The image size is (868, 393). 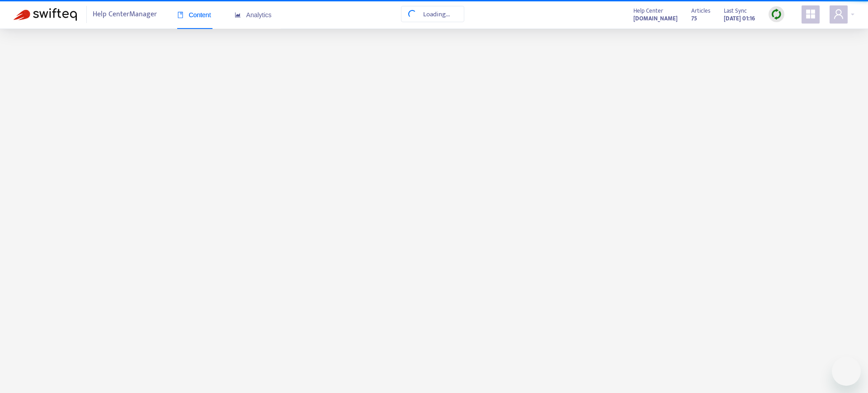 I want to click on span: user, so click(x=839, y=14).